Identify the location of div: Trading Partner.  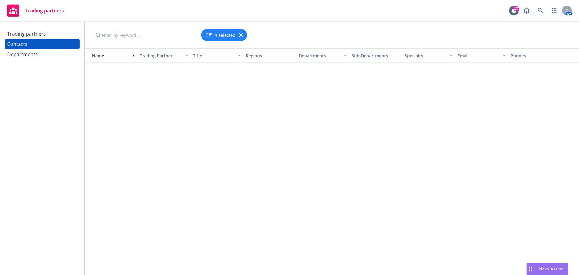
(160, 55).